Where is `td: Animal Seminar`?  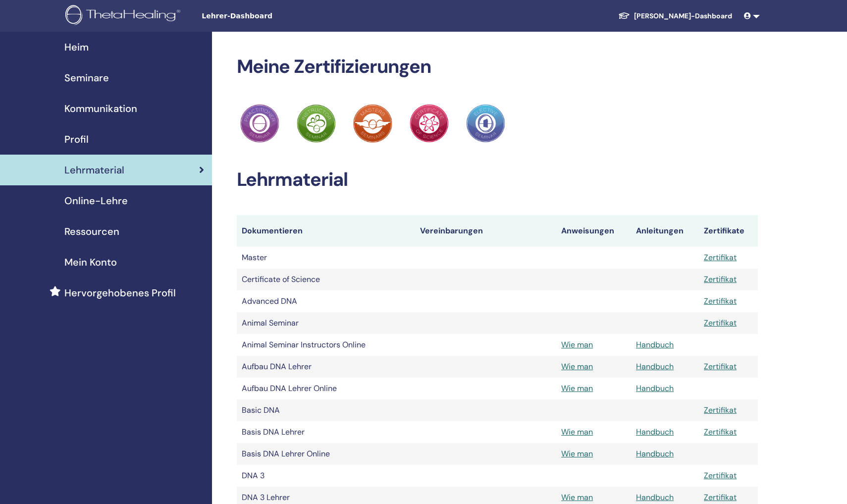 td: Animal Seminar is located at coordinates (326, 323).